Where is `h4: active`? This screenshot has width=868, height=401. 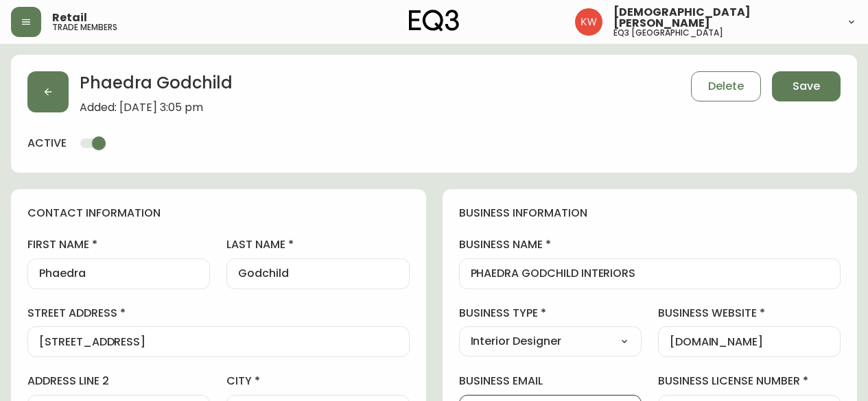 h4: active is located at coordinates (47, 143).